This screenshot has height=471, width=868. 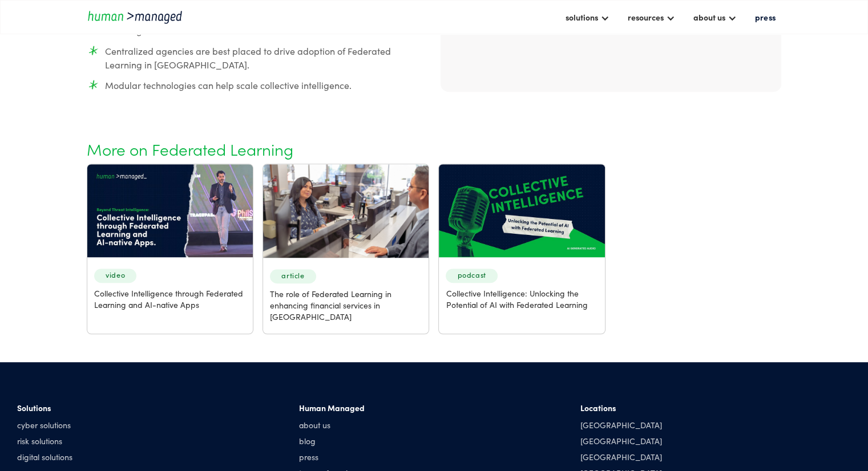 What do you see at coordinates (292, 276) in the screenshot?
I see `div: article` at bounding box center [292, 276].